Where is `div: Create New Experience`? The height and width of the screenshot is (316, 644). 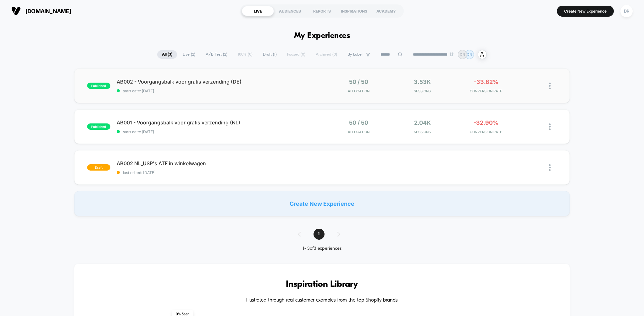
div: Create New Experience is located at coordinates (322, 204).